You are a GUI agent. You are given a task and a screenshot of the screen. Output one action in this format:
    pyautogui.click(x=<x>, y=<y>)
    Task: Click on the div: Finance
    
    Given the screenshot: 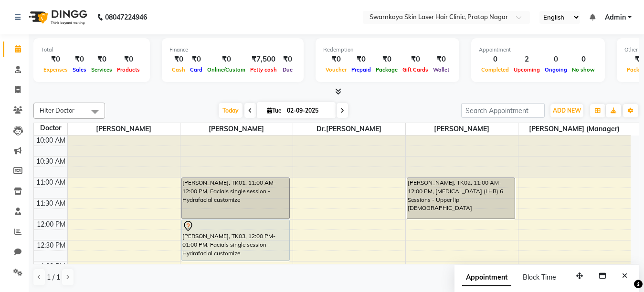 What is the action you would take?
    pyautogui.click(x=232, y=50)
    